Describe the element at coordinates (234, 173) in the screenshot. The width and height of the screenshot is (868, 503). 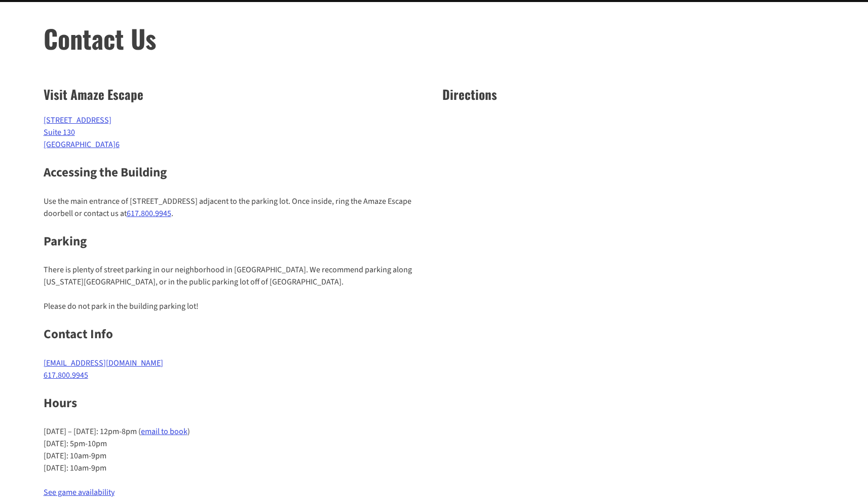
I see `h3: Accessing the Building` at that location.